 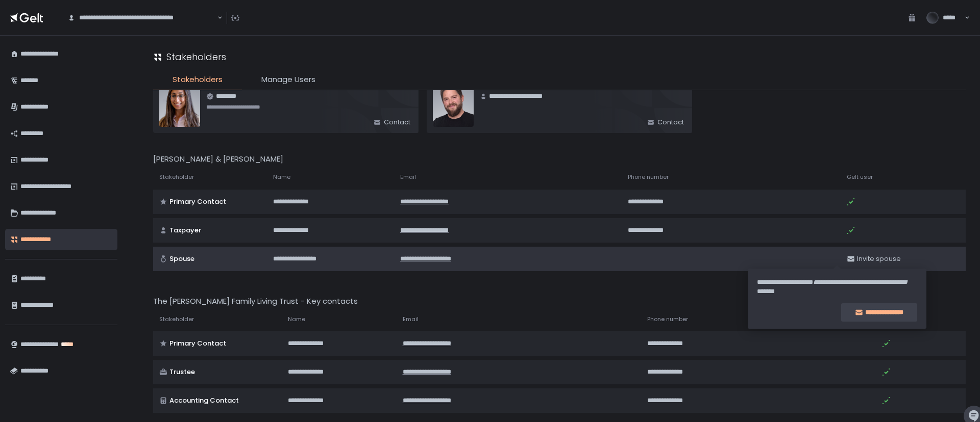 What do you see at coordinates (204, 401) in the screenshot?
I see `span: Accounting Contact` at bounding box center [204, 401].